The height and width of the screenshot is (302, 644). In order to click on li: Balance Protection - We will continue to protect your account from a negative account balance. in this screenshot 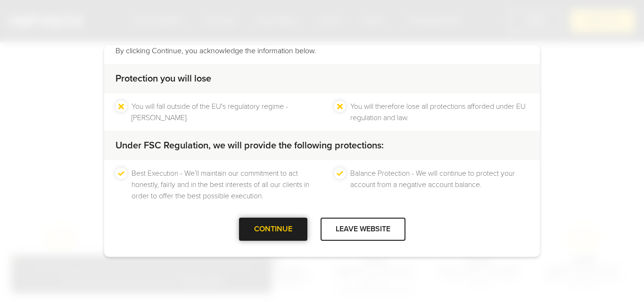, I will do `click(440, 185)`.